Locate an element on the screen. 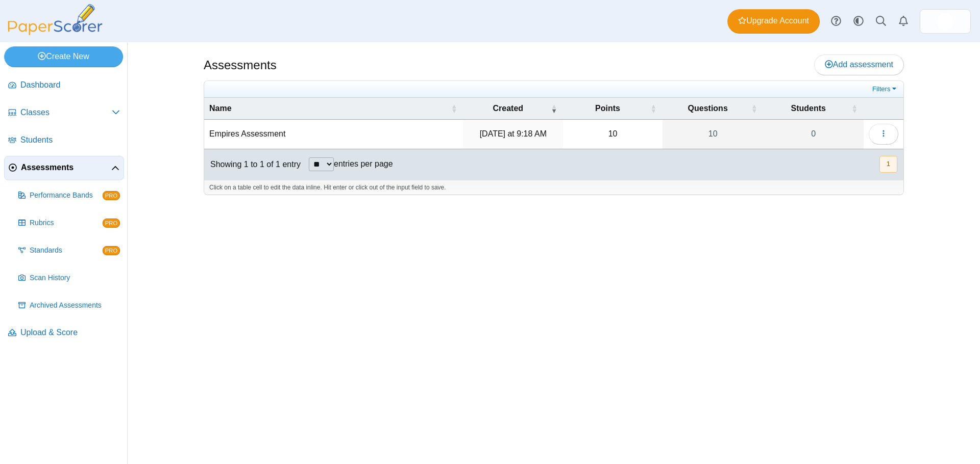 This screenshot has width=980, height=464. a: 0 is located at coordinates (812, 134).